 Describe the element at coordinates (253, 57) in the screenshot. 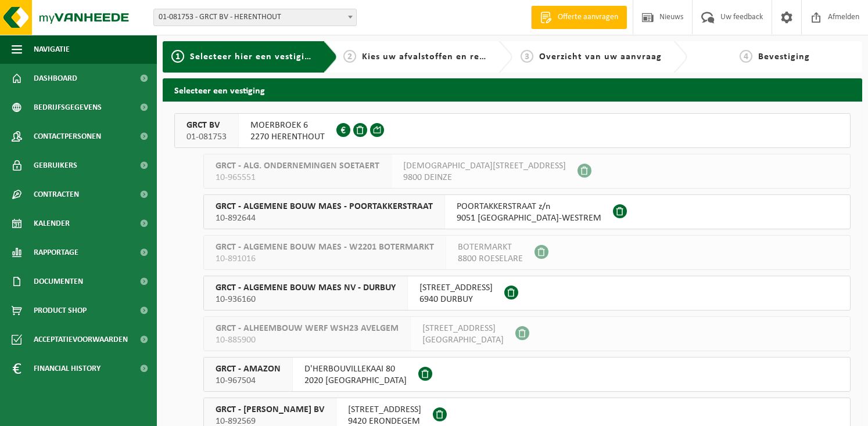

I see `span: Selecteer hier een vestiging` at that location.